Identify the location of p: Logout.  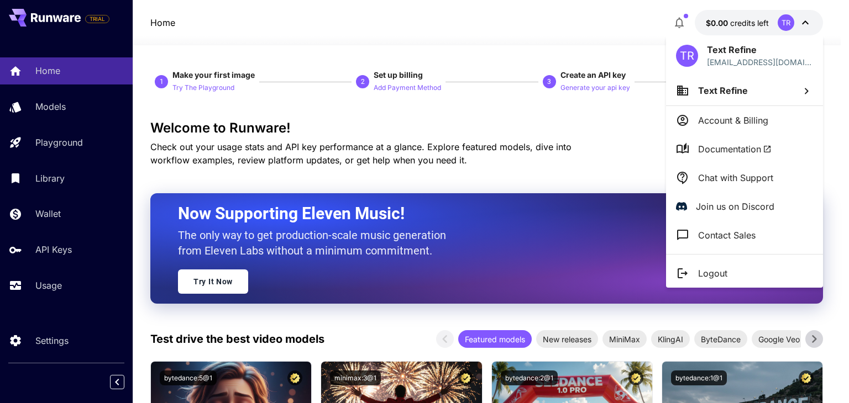
(712, 274).